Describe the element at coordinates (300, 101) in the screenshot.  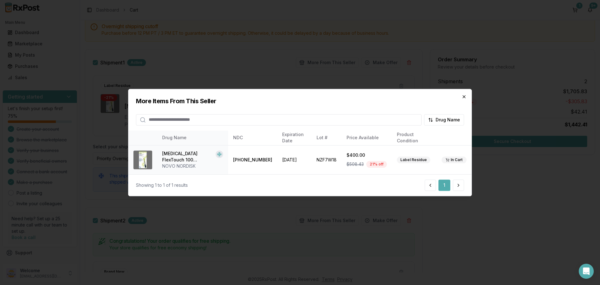
I see `h2: More Items From This Seller` at that location.